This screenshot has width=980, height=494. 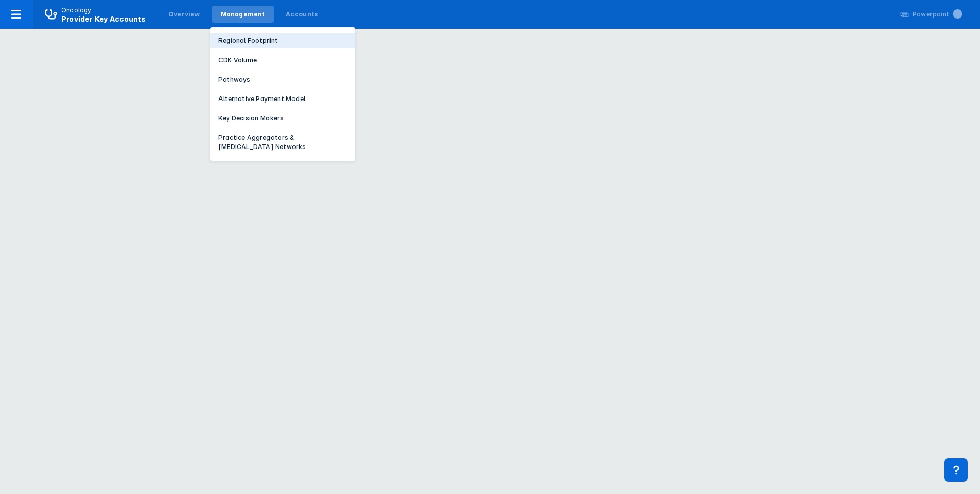 I want to click on button: Alternative Payment Model, so click(x=283, y=99).